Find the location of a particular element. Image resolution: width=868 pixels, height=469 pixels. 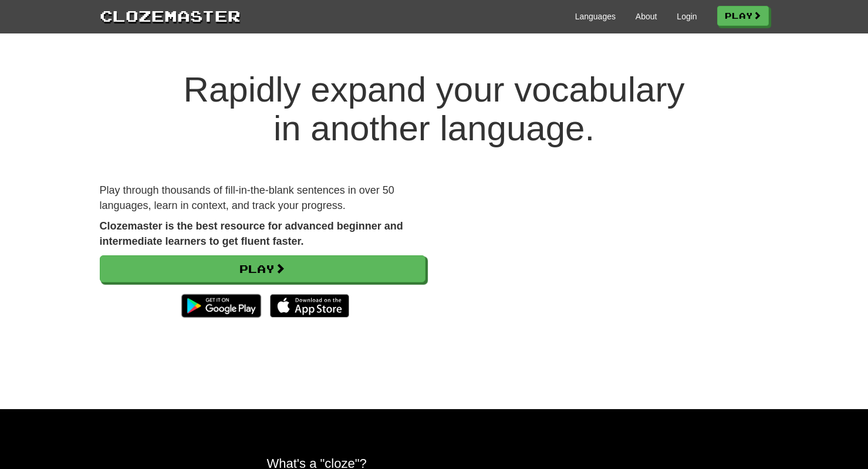

a: Clozemaster is located at coordinates (170, 15).